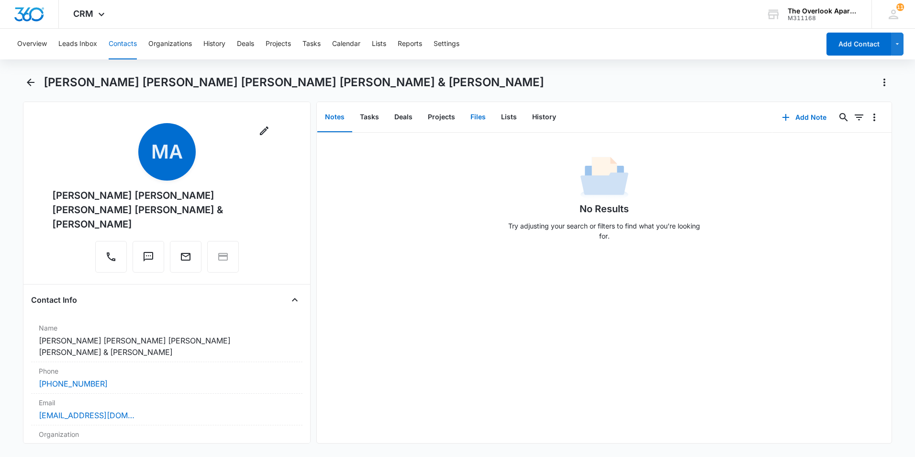 This screenshot has width=915, height=457. What do you see at coordinates (167, 440) in the screenshot?
I see `div: Organization---` at bounding box center [167, 440].